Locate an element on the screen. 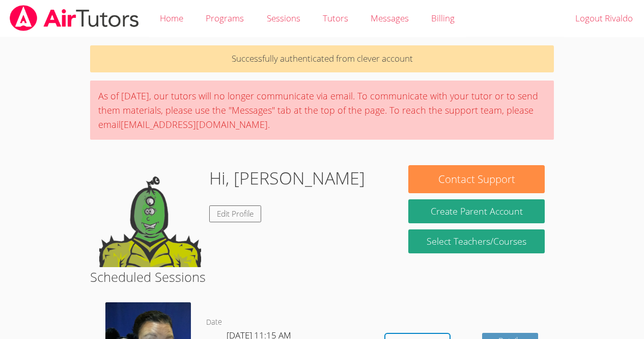 The height and width of the screenshot is (339, 644). button: Contact Support is located at coordinates (476, 179).